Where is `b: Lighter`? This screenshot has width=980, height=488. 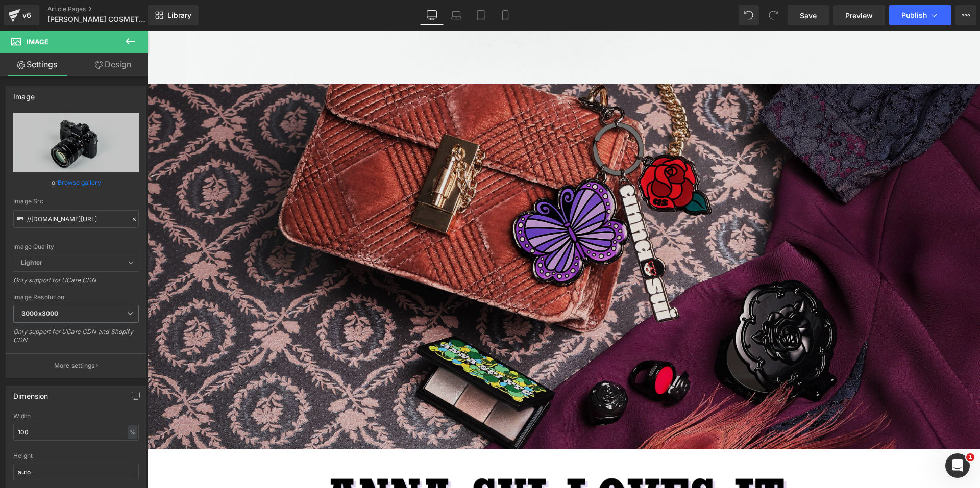
b: Lighter is located at coordinates (31, 262).